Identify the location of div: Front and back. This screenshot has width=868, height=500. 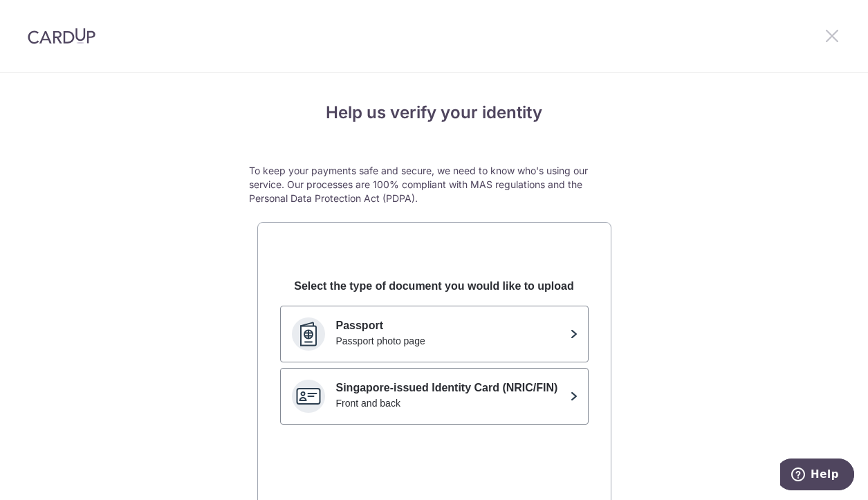
(450, 403).